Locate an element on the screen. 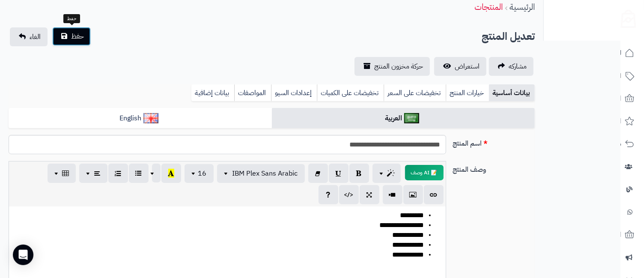  a: العربية is located at coordinates (403, 118).